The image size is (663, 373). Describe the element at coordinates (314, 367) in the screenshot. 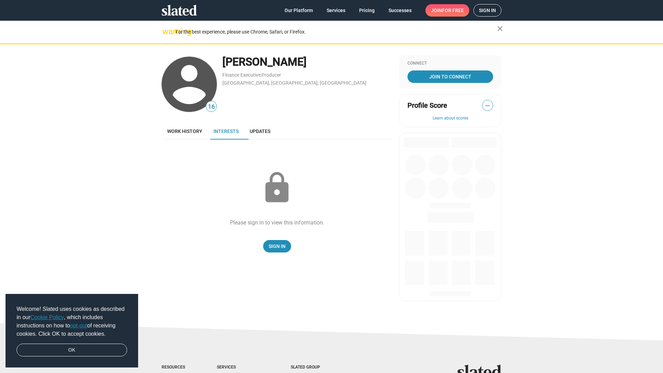

I see `div: Slated Group` at that location.